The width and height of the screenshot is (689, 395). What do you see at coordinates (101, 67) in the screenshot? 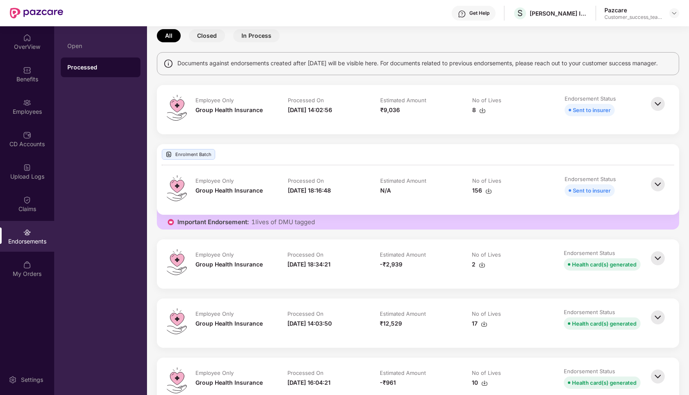
I see `div: Processed` at bounding box center [101, 67].